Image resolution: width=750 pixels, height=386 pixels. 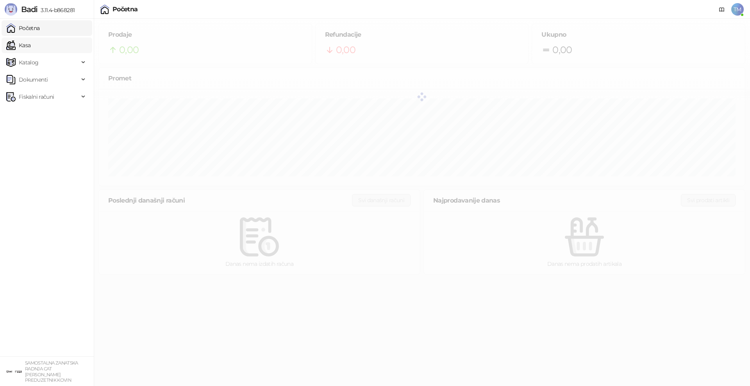 I want to click on span: Katalog, so click(x=29, y=62).